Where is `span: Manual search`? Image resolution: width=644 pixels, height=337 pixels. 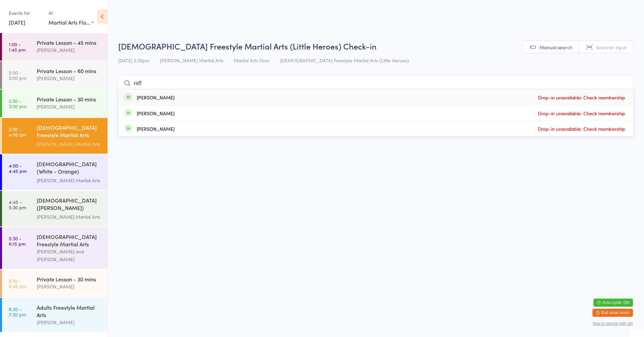
span: Manual search is located at coordinates (556, 47).